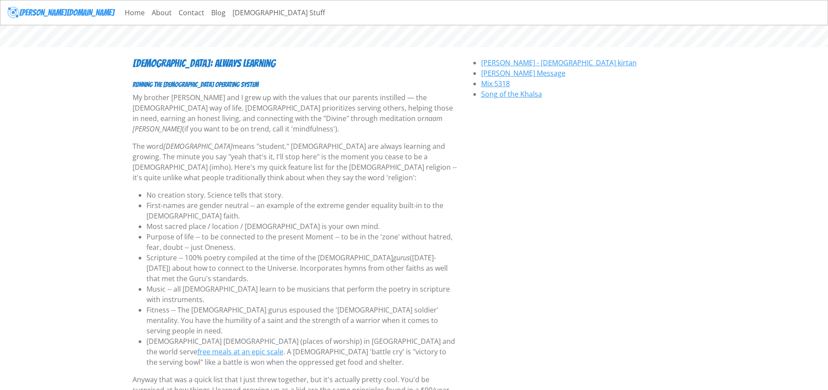 The height and width of the screenshot is (390, 828). What do you see at coordinates (401, 257) in the screenshot?
I see `i: gurus` at bounding box center [401, 257].